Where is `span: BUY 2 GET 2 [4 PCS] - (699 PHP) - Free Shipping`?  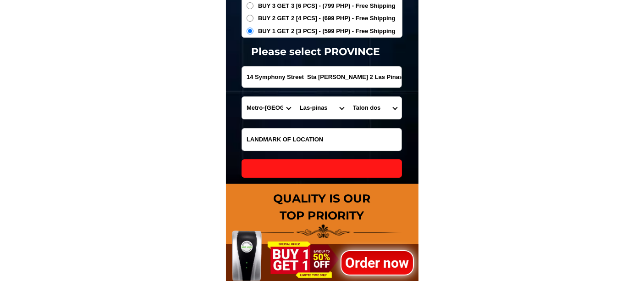
span: BUY 2 GET 2 [4 PCS] - (699 PHP) - Free Shipping is located at coordinates (327, 18).